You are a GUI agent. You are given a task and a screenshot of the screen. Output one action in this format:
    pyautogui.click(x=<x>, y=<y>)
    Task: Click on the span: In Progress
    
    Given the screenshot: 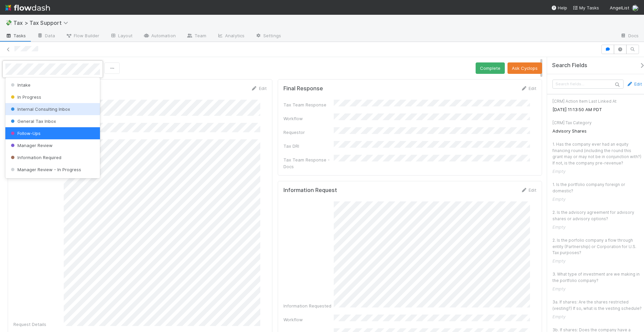 What is the action you would take?
    pyautogui.click(x=25, y=97)
    